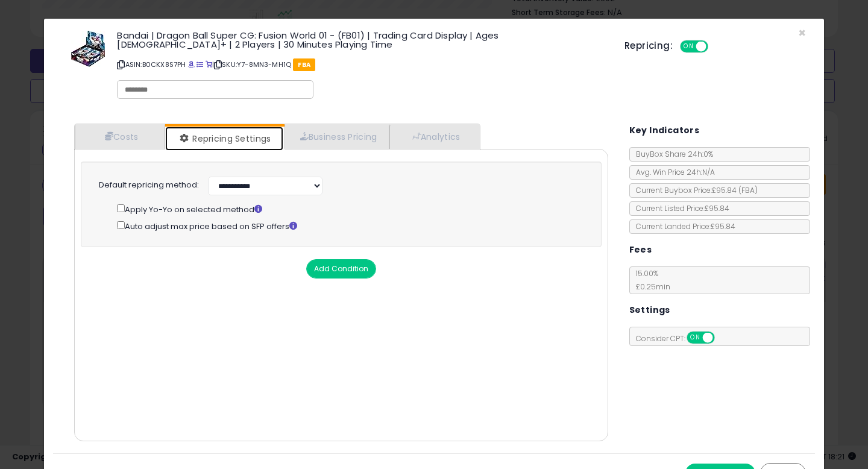 The width and height of the screenshot is (868, 469). Describe the element at coordinates (351, 208) in the screenshot. I see `div: Apply Yo-Yo on selected method` at that location.